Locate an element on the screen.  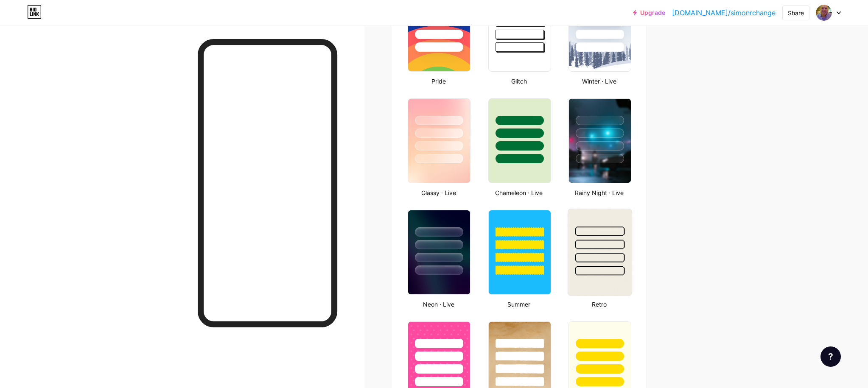
div: Glitch is located at coordinates (519, 81).